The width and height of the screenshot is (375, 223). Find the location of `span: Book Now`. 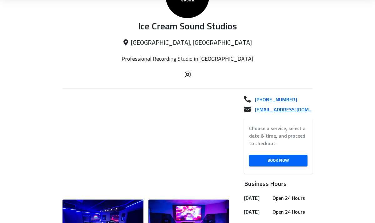

span: Book Now is located at coordinates (278, 160).